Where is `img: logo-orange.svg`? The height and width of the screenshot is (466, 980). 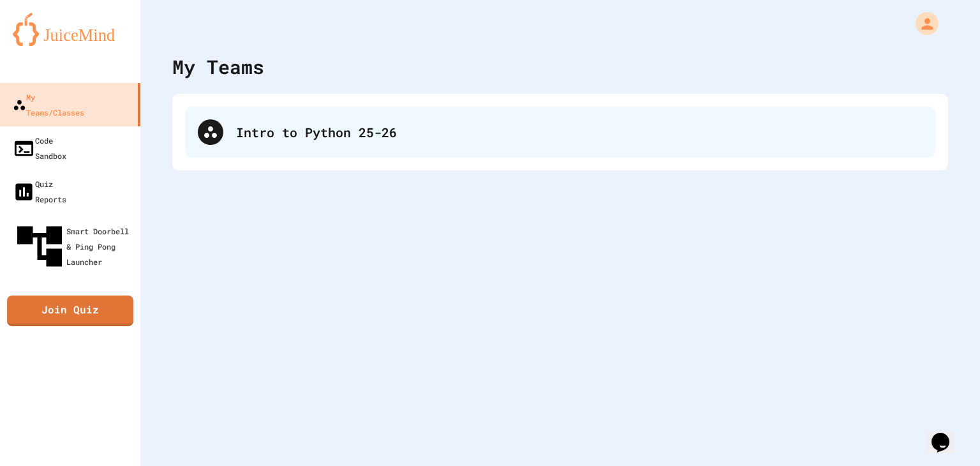 img: logo-orange.svg is located at coordinates (70, 30).